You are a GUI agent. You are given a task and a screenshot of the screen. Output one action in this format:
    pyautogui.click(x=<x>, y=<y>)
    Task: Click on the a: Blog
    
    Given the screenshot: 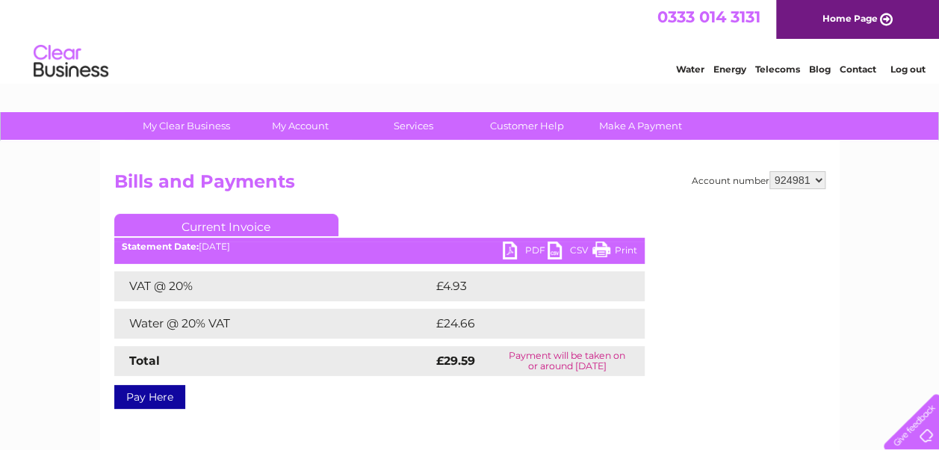 What is the action you would take?
    pyautogui.click(x=819, y=69)
    